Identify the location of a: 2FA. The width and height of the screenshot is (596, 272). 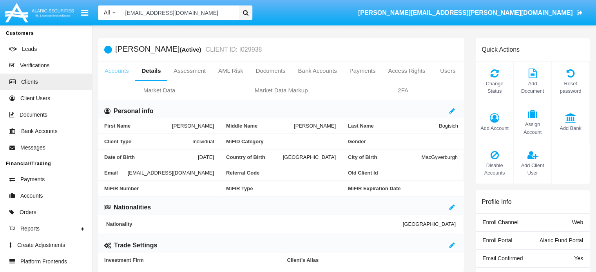
(403, 91).